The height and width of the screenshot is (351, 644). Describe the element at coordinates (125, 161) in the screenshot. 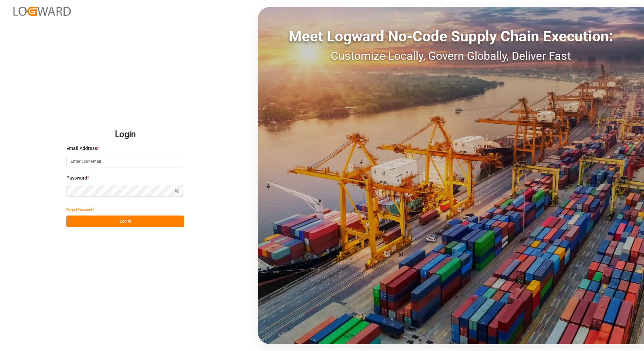

I see `input: Enter your email` at that location.